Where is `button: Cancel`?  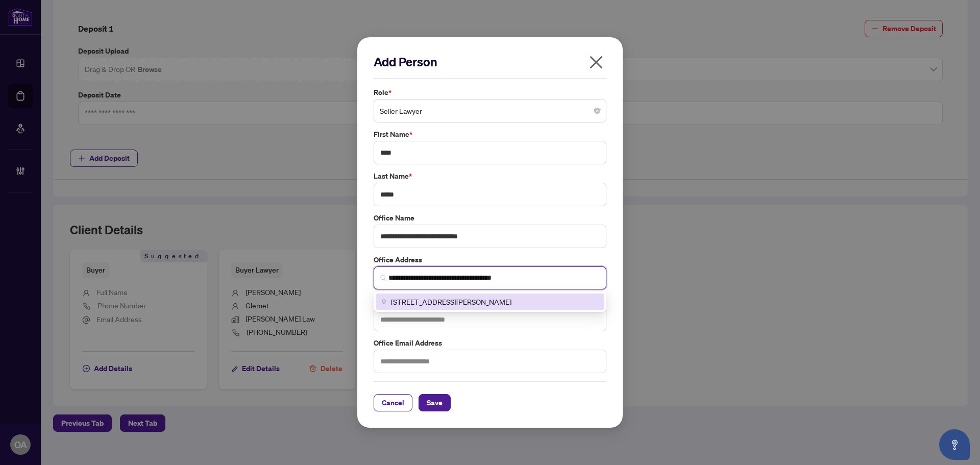
button: Cancel is located at coordinates (393, 402).